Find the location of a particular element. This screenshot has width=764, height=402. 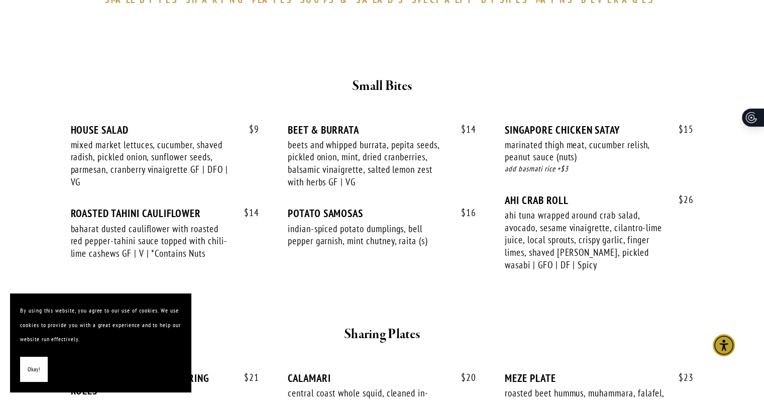

div: beets and whipped burrata, pepita seeds, pickled onion, mint, dried cranberries, balsamic vinaigr... is located at coordinates (368, 163).